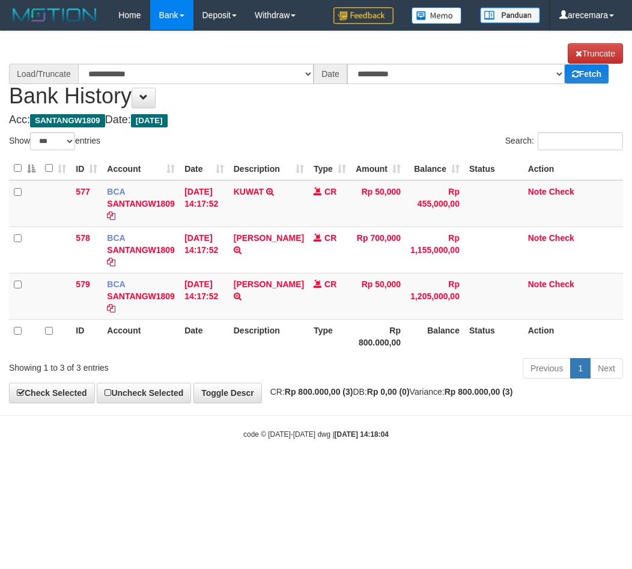  Describe the element at coordinates (228, 393) in the screenshot. I see `a: Toggle Descr` at that location.